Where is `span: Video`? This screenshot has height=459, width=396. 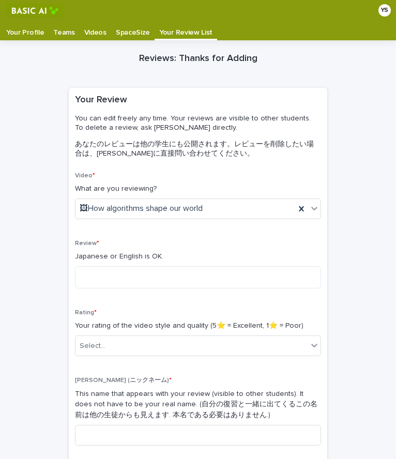 span: Video is located at coordinates (85, 176).